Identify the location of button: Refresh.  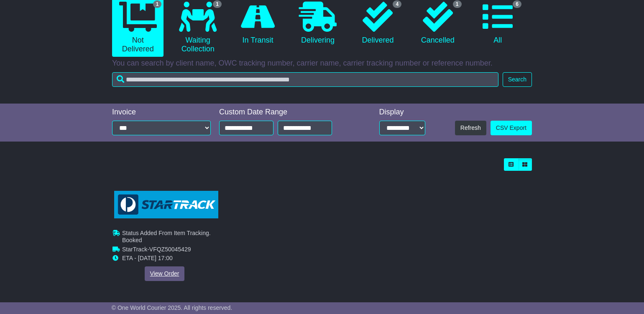
(470, 128).